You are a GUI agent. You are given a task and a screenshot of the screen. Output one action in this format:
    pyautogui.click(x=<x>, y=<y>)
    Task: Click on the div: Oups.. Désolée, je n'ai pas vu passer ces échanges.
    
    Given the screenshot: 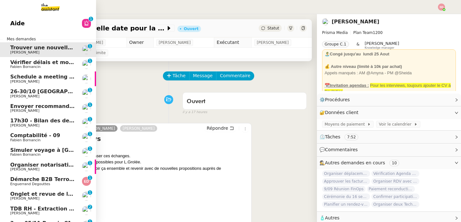 What is the action you would take?
    pyautogui.click(x=141, y=156)
    